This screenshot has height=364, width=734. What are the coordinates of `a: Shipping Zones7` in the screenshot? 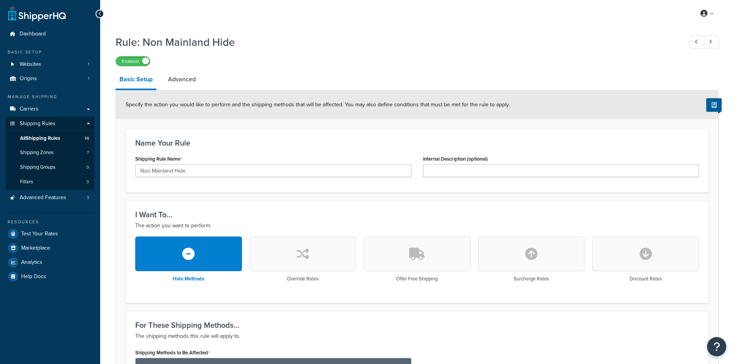 It's located at (50, 153).